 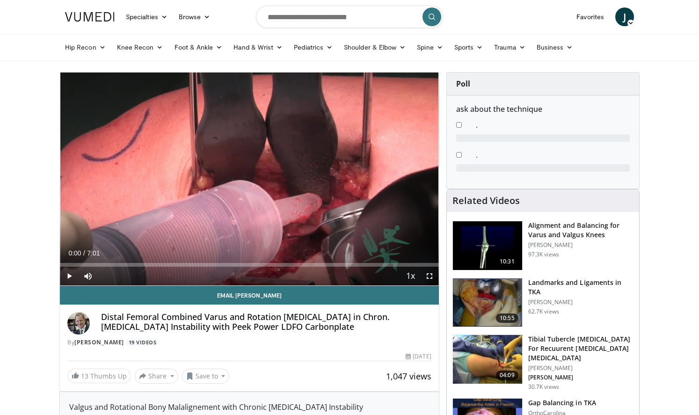 What do you see at coordinates (429, 276) in the screenshot?
I see `button: Fullscreen` at bounding box center [429, 276].